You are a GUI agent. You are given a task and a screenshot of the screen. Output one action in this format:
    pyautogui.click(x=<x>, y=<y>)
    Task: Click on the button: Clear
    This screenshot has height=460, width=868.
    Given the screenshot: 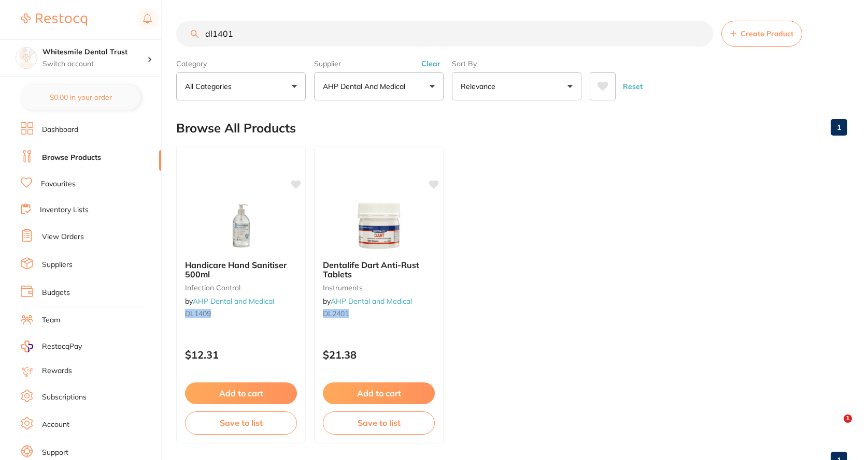 What is the action you would take?
    pyautogui.click(x=430, y=63)
    